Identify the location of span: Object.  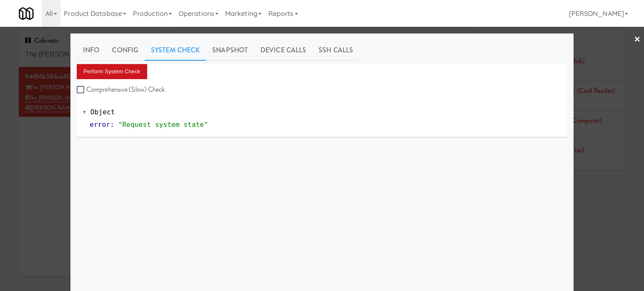
(103, 112).